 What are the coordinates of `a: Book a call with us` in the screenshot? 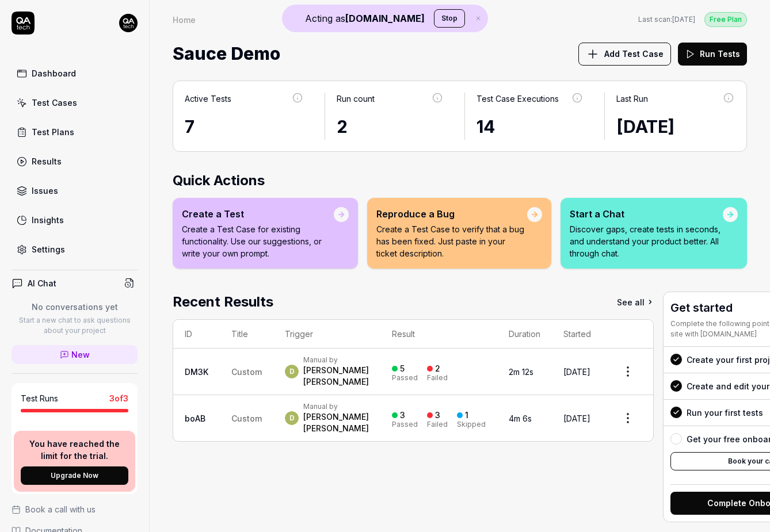 It's located at (75, 509).